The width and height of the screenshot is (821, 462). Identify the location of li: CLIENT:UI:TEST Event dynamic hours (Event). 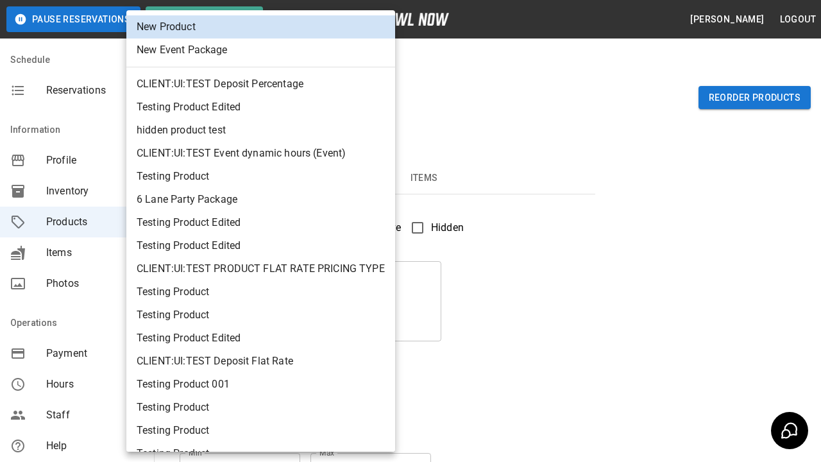
(260, 153).